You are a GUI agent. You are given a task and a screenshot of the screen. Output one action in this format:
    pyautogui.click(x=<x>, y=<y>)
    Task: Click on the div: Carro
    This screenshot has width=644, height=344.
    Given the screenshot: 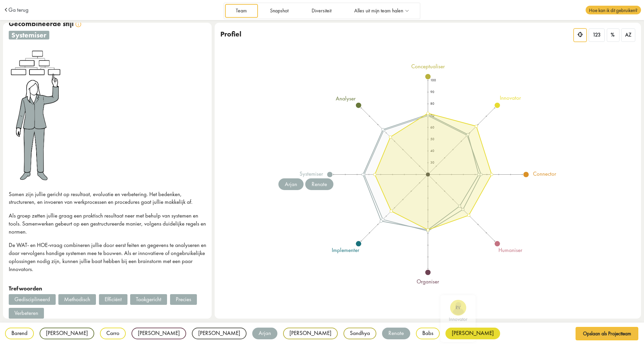 What is the action you would take?
    pyautogui.click(x=113, y=334)
    